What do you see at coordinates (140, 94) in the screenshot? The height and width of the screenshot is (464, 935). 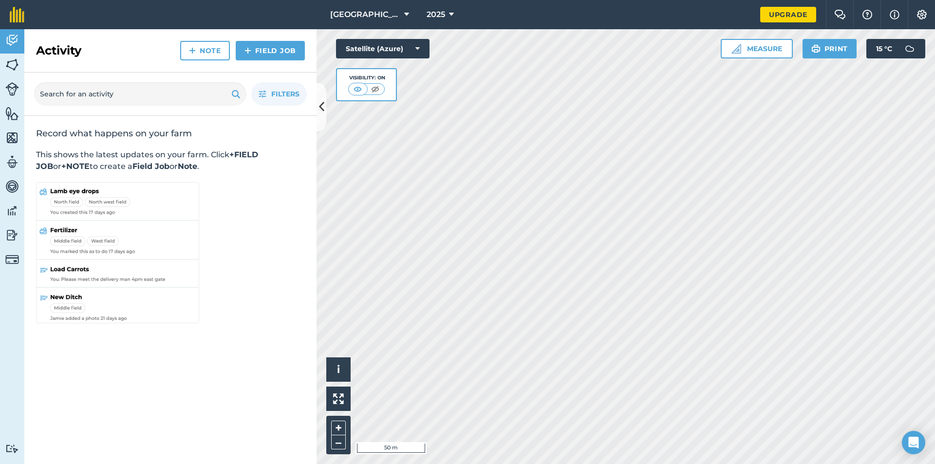 I see `input: Search for an activity` at bounding box center [140, 94].